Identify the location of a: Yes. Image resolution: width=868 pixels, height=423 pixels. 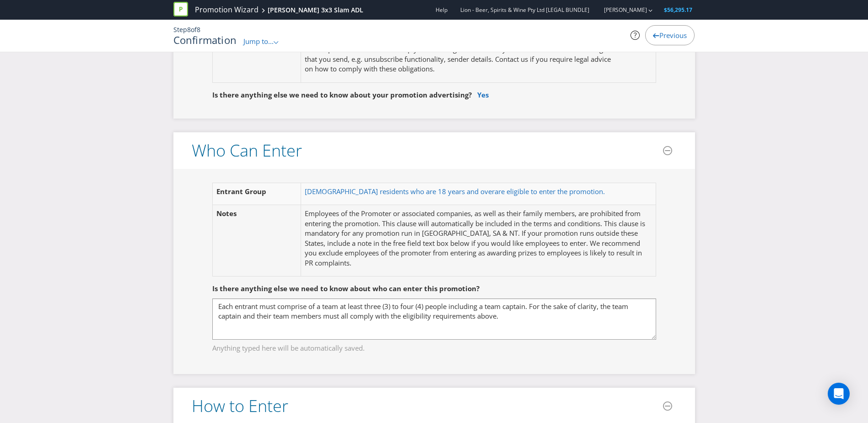
(483, 95).